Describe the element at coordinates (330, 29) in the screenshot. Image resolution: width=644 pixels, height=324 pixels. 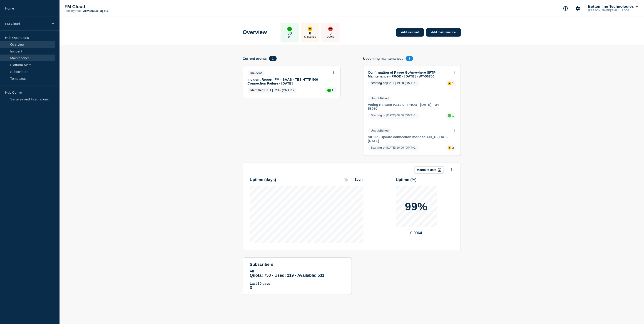
I see `div: down` at that location.